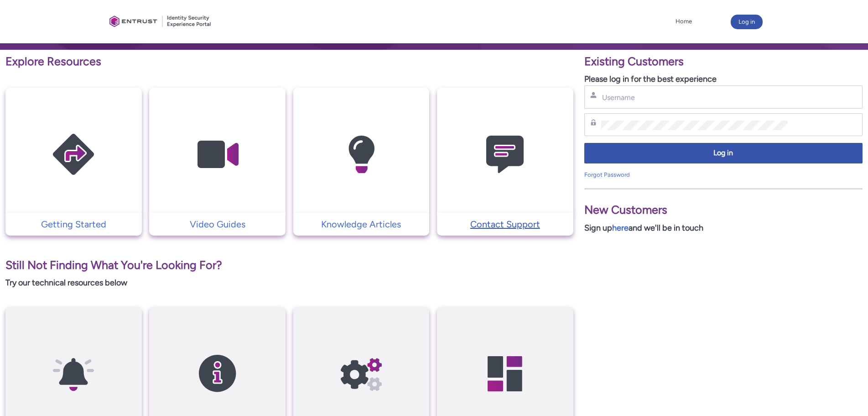 Image resolution: width=868 pixels, height=416 pixels. I want to click on p: Try our technical resources below, so click(289, 283).